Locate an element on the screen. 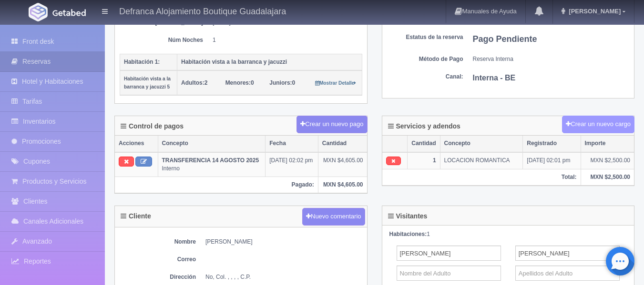  strong: Habitaciones: is located at coordinates (408, 234).